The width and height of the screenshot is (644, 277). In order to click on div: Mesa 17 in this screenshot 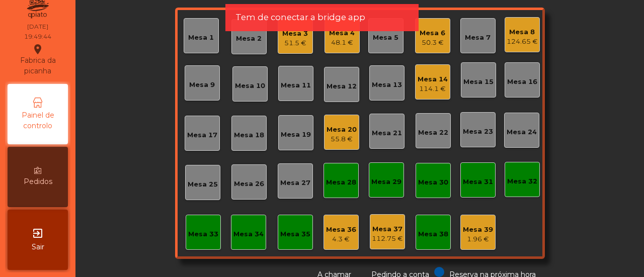, I will do `click(202, 135)`.